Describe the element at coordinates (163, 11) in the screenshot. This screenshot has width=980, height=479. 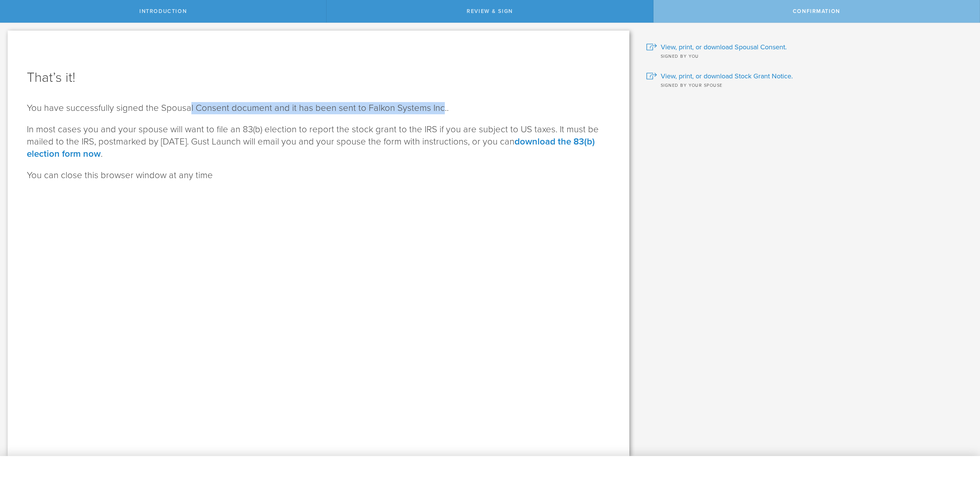
I see `span: Introduction` at that location.